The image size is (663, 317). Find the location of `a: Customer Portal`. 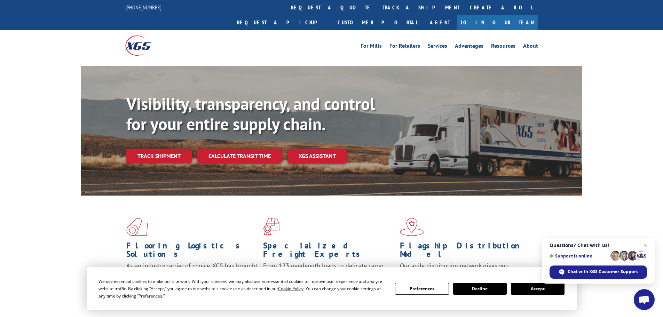

a: Customer Portal is located at coordinates (377, 22).